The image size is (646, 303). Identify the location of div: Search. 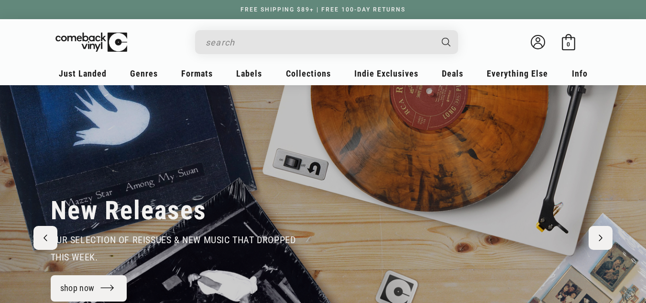
(327, 42).